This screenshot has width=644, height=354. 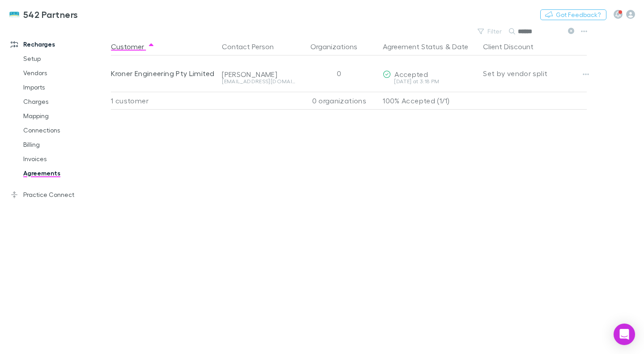 What do you see at coordinates (65, 58) in the screenshot?
I see `a: Setup` at bounding box center [65, 58].